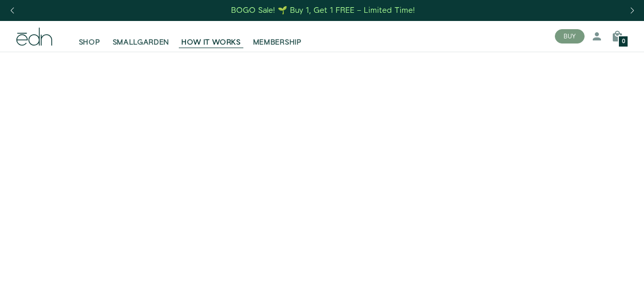 The height and width of the screenshot is (304, 644). I want to click on div: BOGO Sale! 🌱 Buy 1, Get 1 FREE – Limited Time!, so click(323, 10).